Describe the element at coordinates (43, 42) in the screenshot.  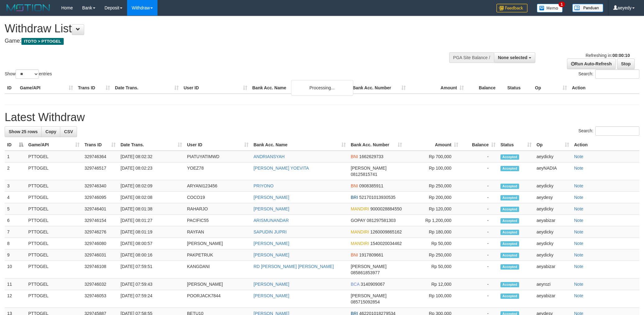
I see `span: ITOTO > PTTOGEL` at that location.